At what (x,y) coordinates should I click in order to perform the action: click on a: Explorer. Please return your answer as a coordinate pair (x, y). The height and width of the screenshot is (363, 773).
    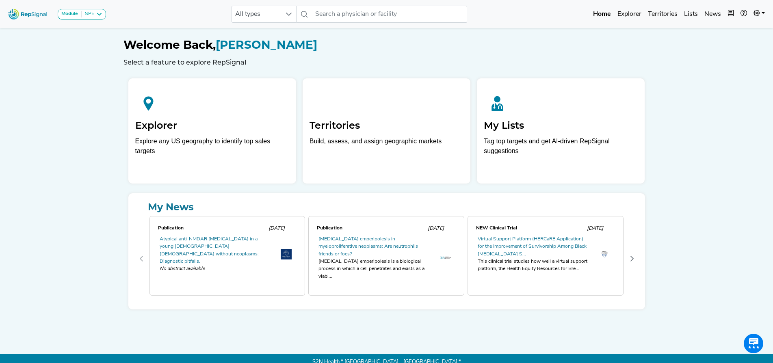
    Looking at the image, I should click on (629, 14).